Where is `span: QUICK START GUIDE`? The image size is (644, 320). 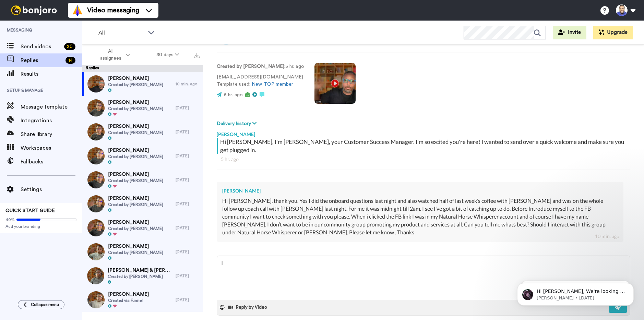
span: QUICK START GUIDE is located at coordinates (30, 211).